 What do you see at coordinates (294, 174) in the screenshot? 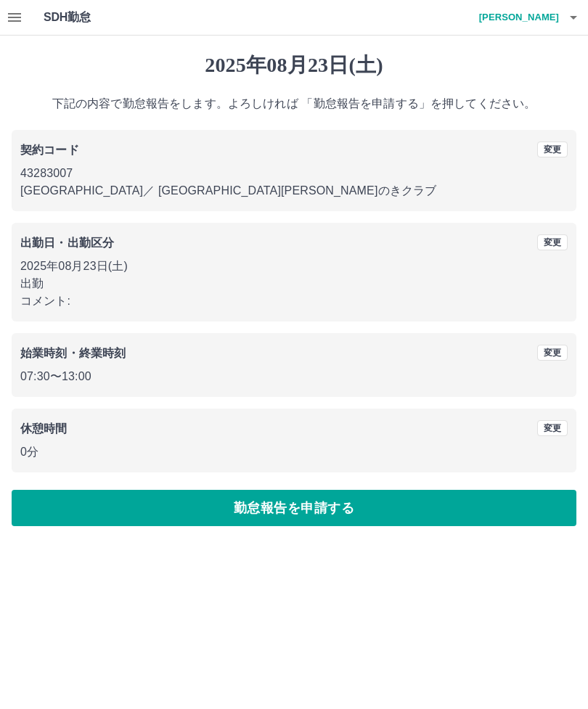
I see `p: 43283007` at bounding box center [294, 174].